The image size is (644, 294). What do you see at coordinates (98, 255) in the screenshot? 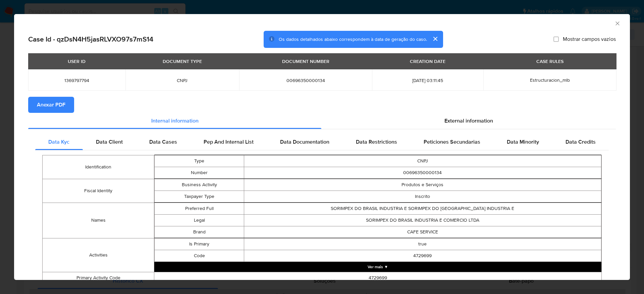
I see `td: Activities` at bounding box center [98, 255].